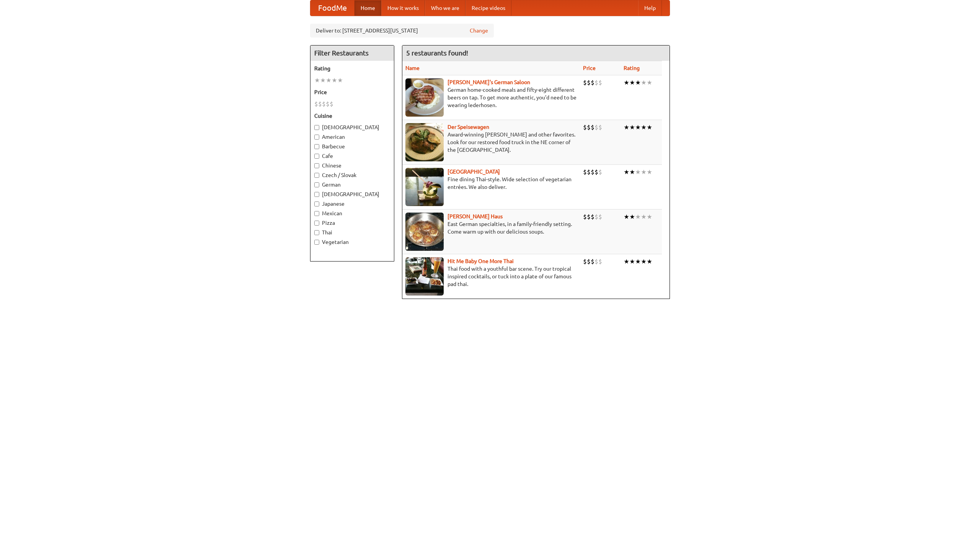 The height and width of the screenshot is (541, 980). Describe the element at coordinates (352, 147) in the screenshot. I see `label: Barbecue` at that location.